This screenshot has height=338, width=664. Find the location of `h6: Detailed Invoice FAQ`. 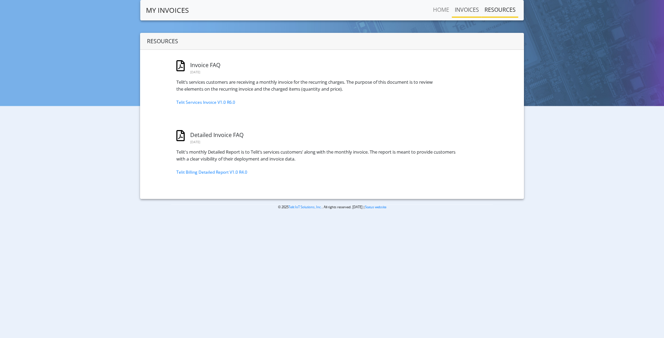

h6: Detailed Invoice FAQ is located at coordinates (226, 135).